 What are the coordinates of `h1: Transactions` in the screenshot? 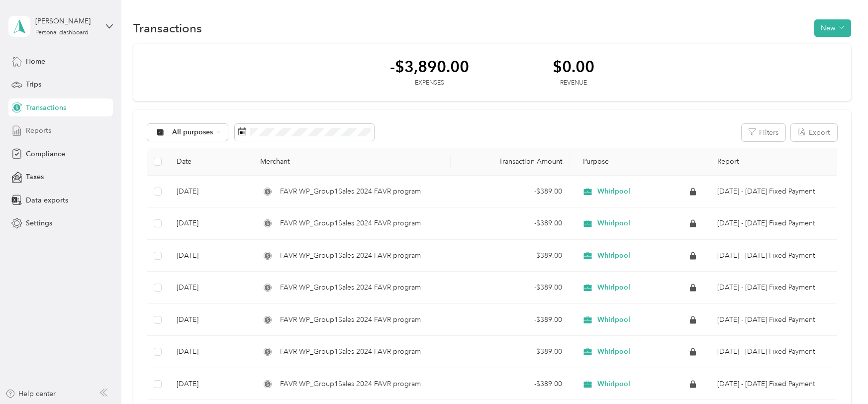 It's located at (168, 28).